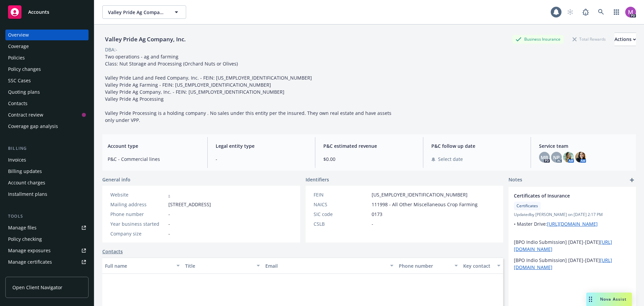 Image resolution: width=644 pixels, height=306 pixels. I want to click on span: P&C follow up date, so click(477, 146).